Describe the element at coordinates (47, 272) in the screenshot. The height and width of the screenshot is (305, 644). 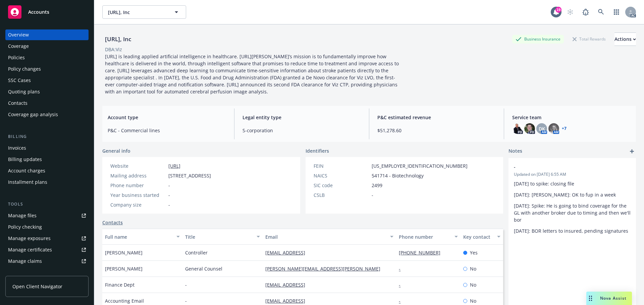
I see `a: Manage BORs` at that location.